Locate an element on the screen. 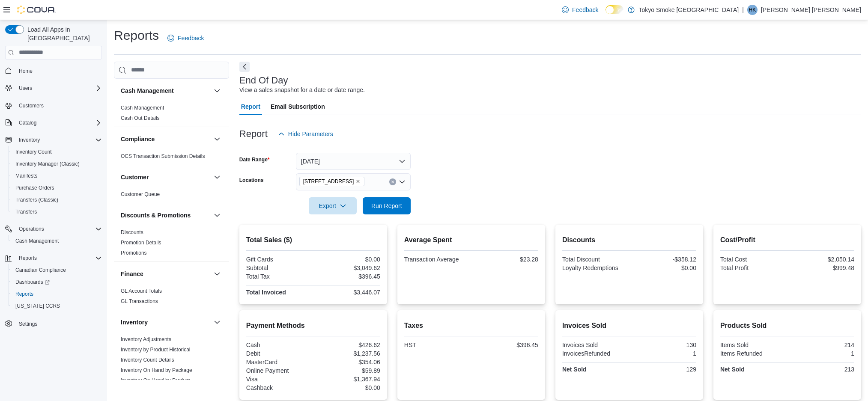  span: 979 Bloor St W is located at coordinates (332, 181).